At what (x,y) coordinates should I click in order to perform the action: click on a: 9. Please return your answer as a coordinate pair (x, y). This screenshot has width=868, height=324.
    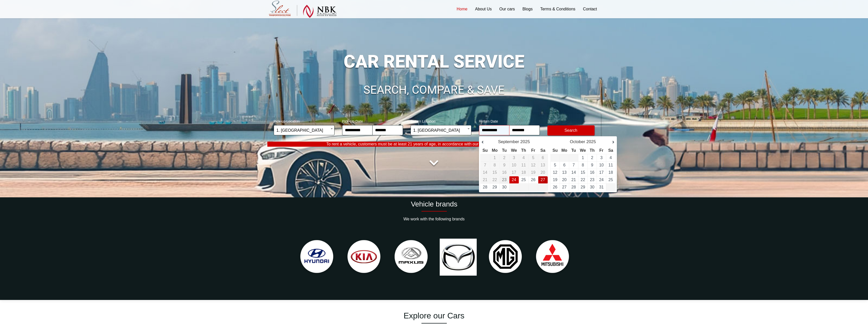
    Looking at the image, I should click on (592, 165).